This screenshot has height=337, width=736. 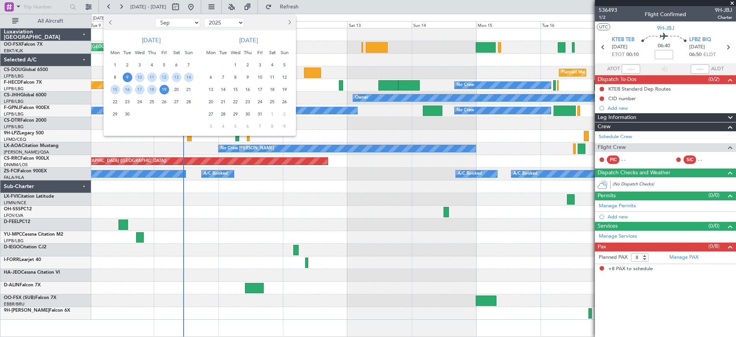 What do you see at coordinates (235, 102) in the screenshot?
I see `div: 22-10-2025` at bounding box center [235, 102].